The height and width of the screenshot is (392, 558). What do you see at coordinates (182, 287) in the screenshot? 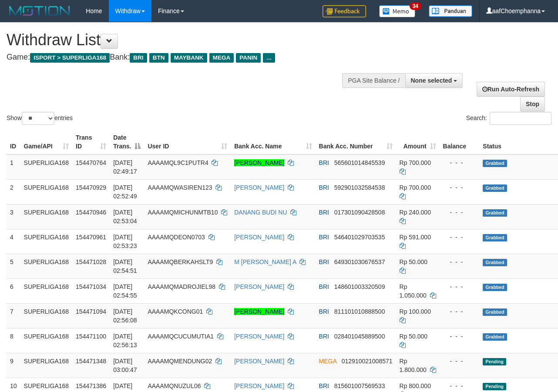
I see `span: AAAAMQMADROJIEL98` at bounding box center [182, 287].